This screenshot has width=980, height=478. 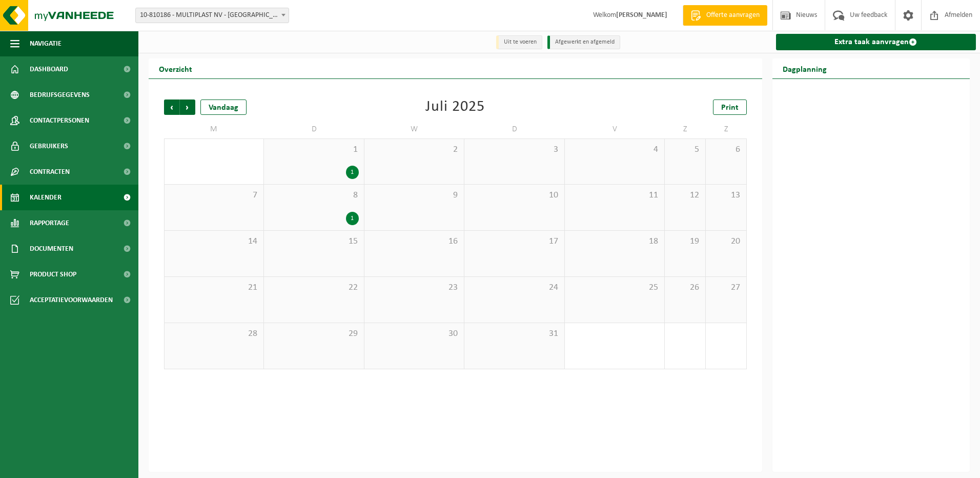 What do you see at coordinates (314, 195) in the screenshot?
I see `span: 8` at bounding box center [314, 195].